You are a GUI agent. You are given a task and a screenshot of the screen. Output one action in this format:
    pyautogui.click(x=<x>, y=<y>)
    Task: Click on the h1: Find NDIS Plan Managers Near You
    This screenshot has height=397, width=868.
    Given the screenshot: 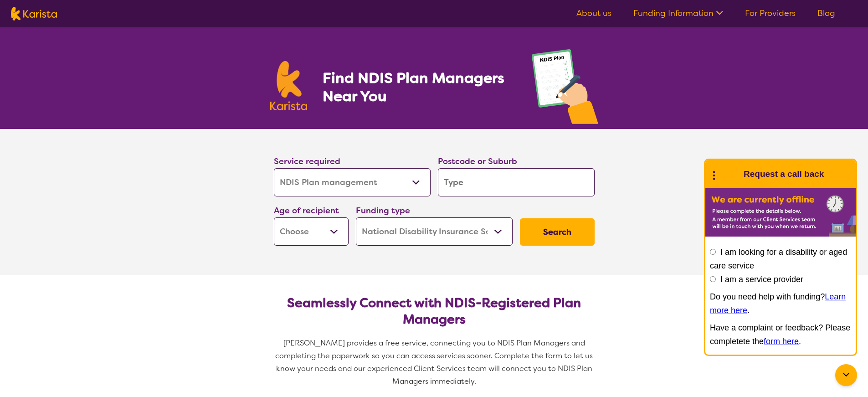 What is the action you would take?
    pyautogui.click(x=418, y=87)
    